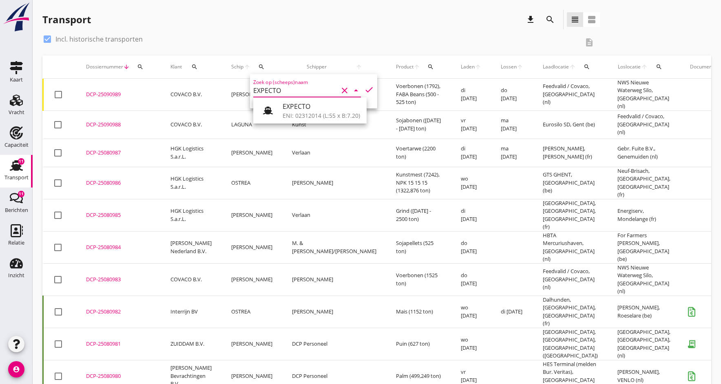 The height and width of the screenshot is (384, 721). What do you see at coordinates (508, 67) in the screenshot?
I see `span: Lossen` at bounding box center [508, 67].